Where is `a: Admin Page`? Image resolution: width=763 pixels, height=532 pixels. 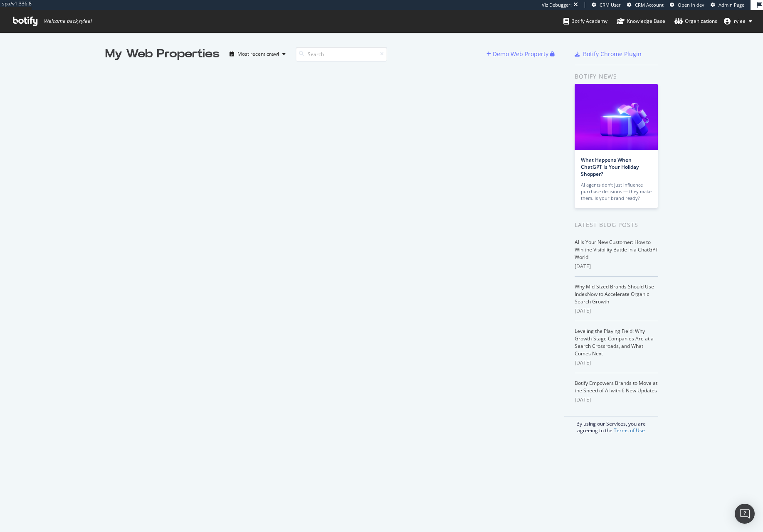
a: Admin Page is located at coordinates (727, 5).